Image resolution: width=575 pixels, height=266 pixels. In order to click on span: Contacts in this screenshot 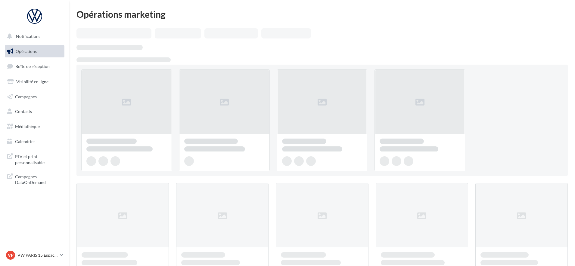, I will do `click(23, 111)`.